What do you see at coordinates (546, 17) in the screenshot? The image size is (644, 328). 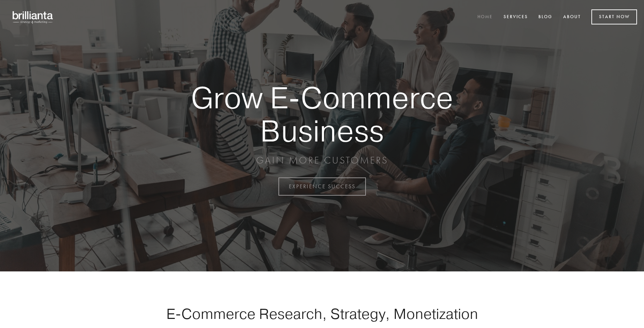 I see `a: Blog` at bounding box center [546, 17].